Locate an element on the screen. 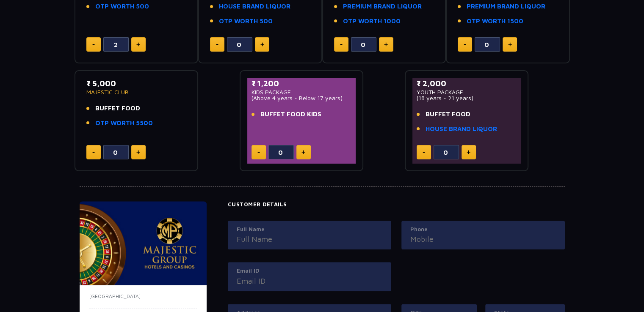 This screenshot has height=312, width=644. input: Email ID is located at coordinates (309, 281).